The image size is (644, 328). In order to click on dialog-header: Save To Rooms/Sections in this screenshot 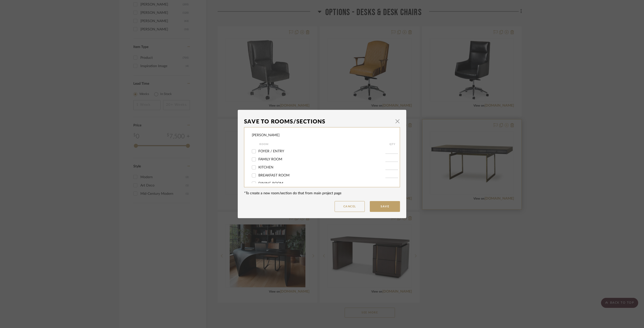, I will do `click(322, 122)`.